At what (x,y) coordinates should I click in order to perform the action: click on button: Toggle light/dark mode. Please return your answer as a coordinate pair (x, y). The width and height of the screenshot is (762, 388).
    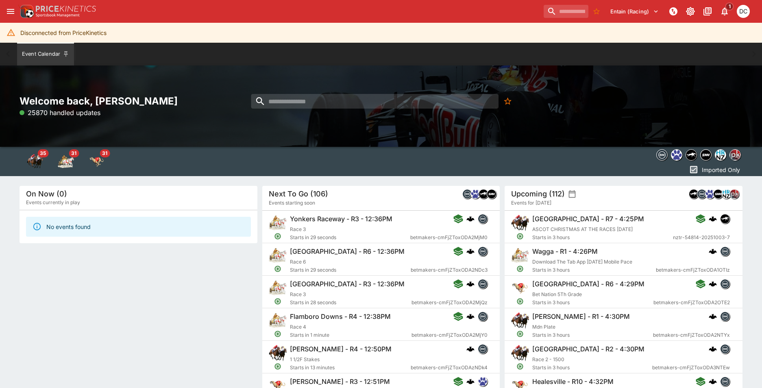
    Looking at the image, I should click on (690, 11).